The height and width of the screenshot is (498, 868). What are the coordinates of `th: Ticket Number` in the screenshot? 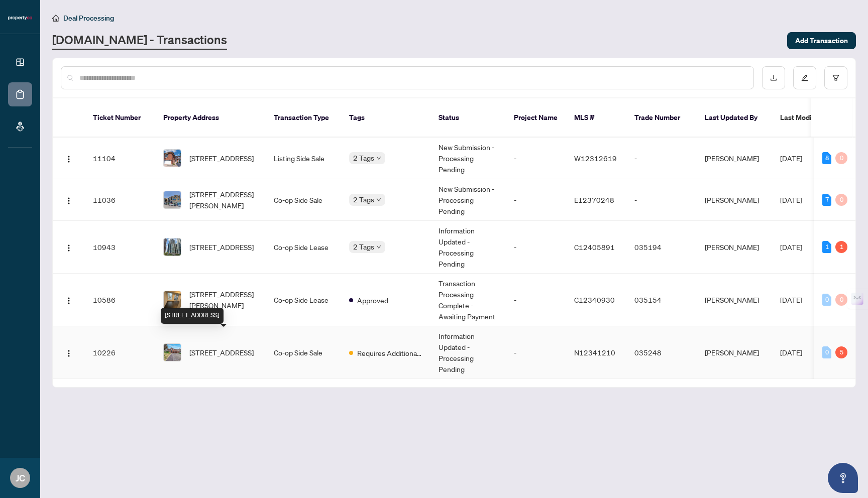 It's located at (120, 118).